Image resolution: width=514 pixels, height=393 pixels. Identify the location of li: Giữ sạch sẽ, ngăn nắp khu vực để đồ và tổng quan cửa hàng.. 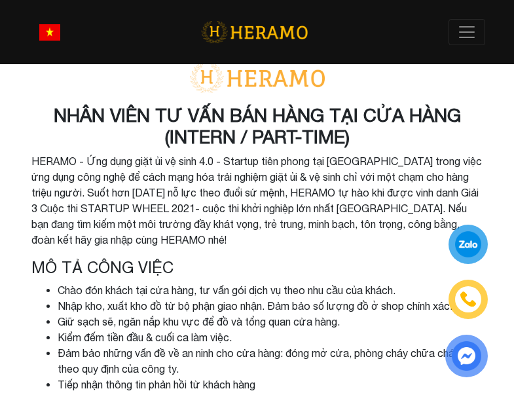
(270, 321).